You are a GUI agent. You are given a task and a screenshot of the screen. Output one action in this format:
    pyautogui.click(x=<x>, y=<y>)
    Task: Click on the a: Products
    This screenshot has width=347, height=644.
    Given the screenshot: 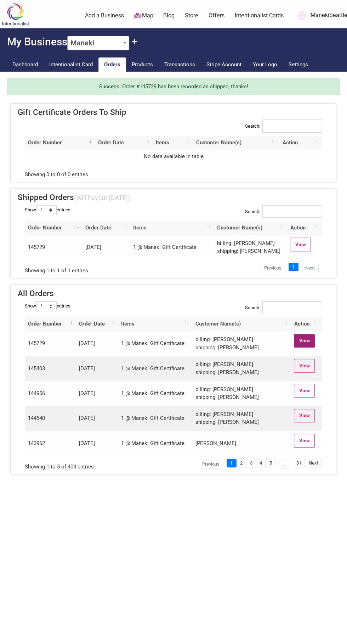 What is the action you would take?
    pyautogui.click(x=142, y=64)
    